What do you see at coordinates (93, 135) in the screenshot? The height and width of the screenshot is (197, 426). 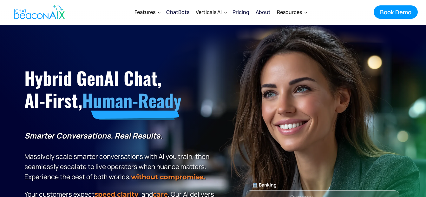 I see `strong: Smarter Conversations. Real Results.` at bounding box center [93, 135].